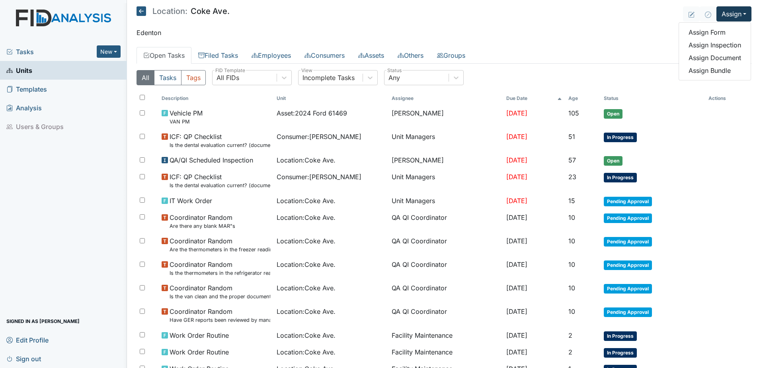  I want to click on a: Employees, so click(271, 55).